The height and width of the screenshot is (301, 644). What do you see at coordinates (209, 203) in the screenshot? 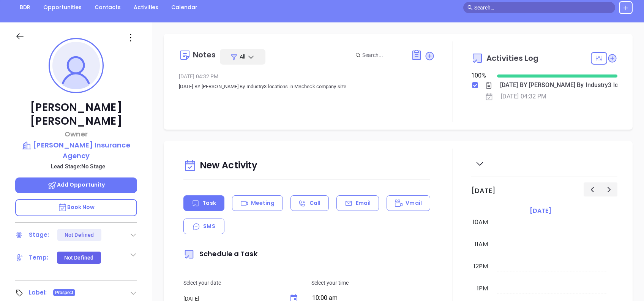
I see `p: Task` at bounding box center [209, 203].